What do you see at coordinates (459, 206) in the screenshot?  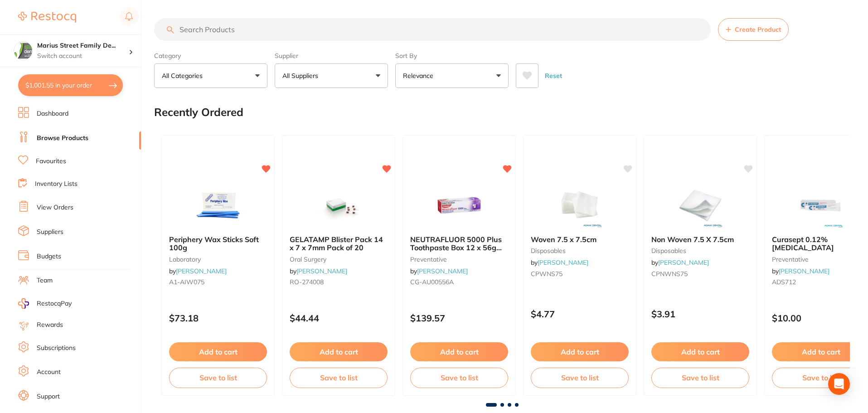 I see `img: NEUTRAFLUOR 5000 Plus Toothpaste Box 12 x 56g Tubes` at bounding box center [459, 206].